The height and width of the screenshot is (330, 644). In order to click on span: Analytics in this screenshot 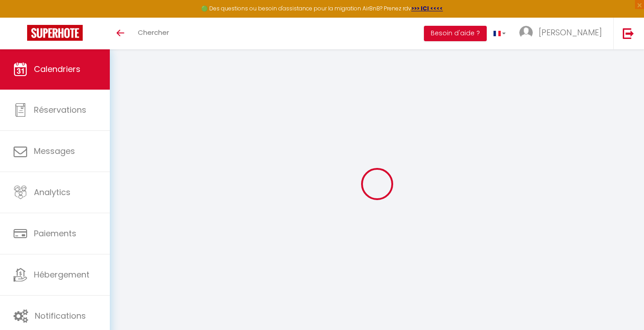, I will do `click(52, 192)`.